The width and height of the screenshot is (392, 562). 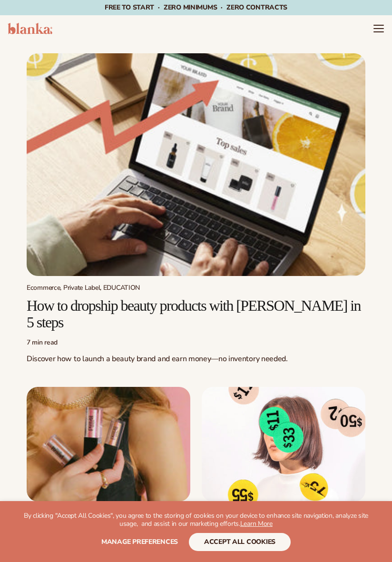 What do you see at coordinates (196, 287) in the screenshot?
I see `div: Ecommerce, Private Label, EDUCATION` at bounding box center [196, 287].